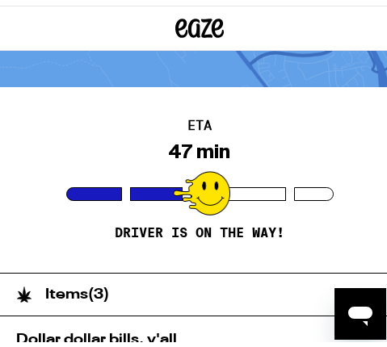  Describe the element at coordinates (199, 146) in the screenshot. I see `div: 47 min` at that location.